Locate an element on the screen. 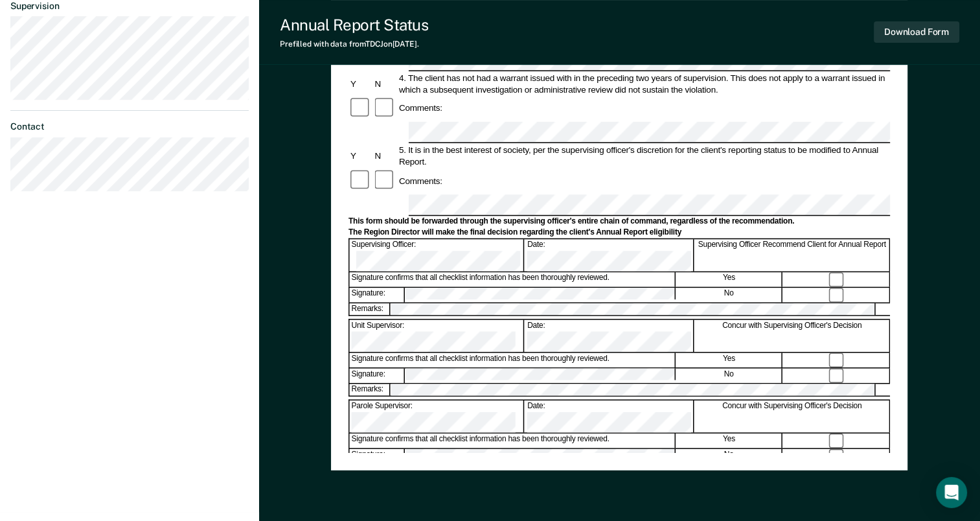 The image size is (980, 521). div: Annual Report Status is located at coordinates (354, 25).